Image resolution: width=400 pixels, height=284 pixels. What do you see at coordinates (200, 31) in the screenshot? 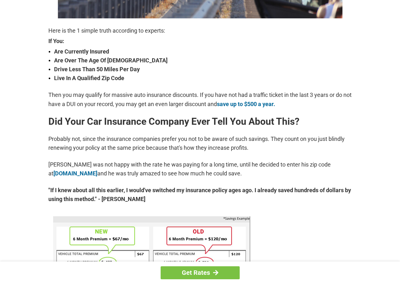
I see `p: Here is the 1 simple truth according to experts:` at bounding box center [200, 31].